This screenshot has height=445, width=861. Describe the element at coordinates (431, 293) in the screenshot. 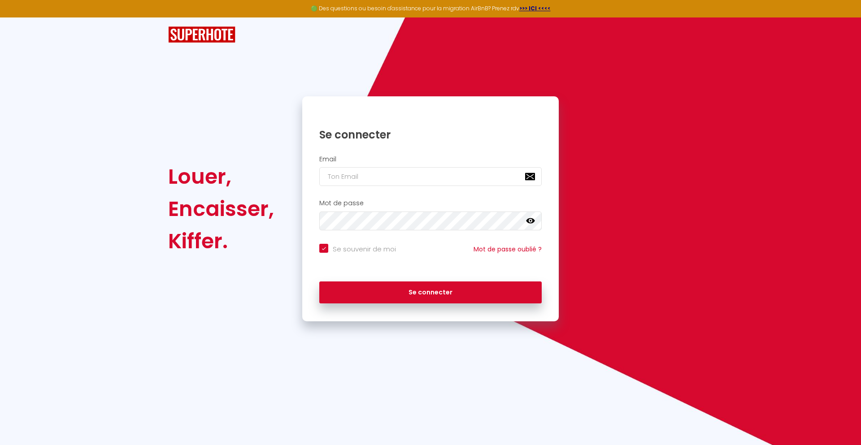

I see `button: Se connecter` at that location.